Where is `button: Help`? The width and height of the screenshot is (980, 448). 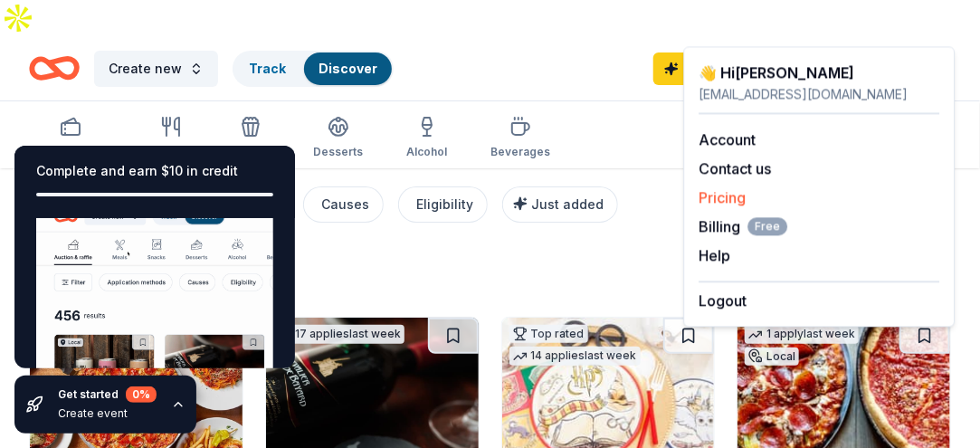
button: Help is located at coordinates (714, 255).